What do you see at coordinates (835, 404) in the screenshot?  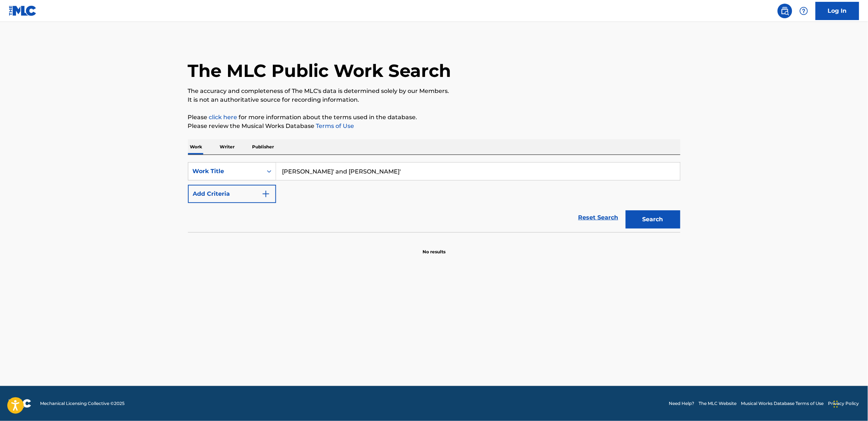 I see `div: Drag` at bounding box center [835, 404].